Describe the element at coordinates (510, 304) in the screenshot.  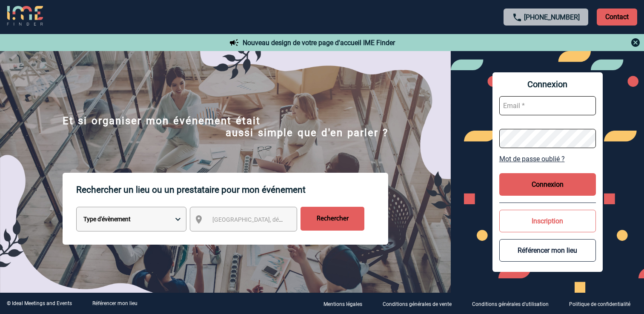
I see `p: Conditions générales d'utilisation` at that location.